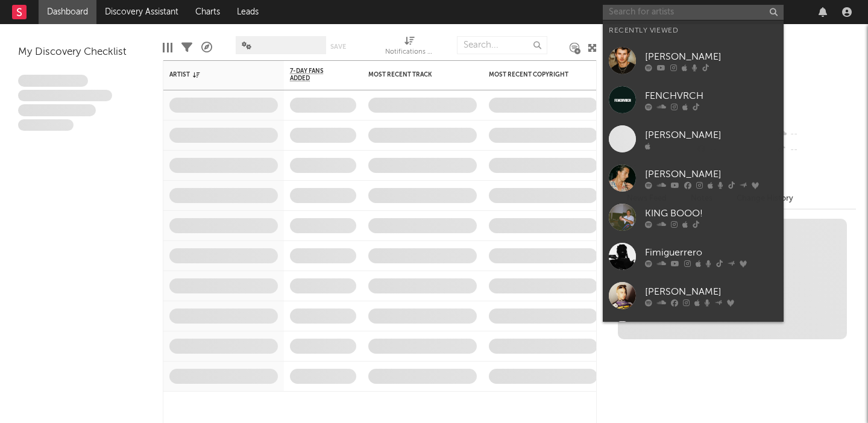 The image size is (868, 423). What do you see at coordinates (414, 75) in the screenshot?
I see `div: Most Recent Track` at bounding box center [414, 75].